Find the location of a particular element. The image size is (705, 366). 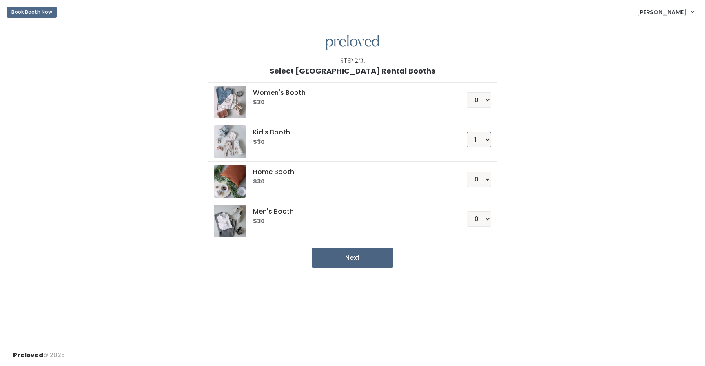

h5: Men's Booth is located at coordinates (350, 211).